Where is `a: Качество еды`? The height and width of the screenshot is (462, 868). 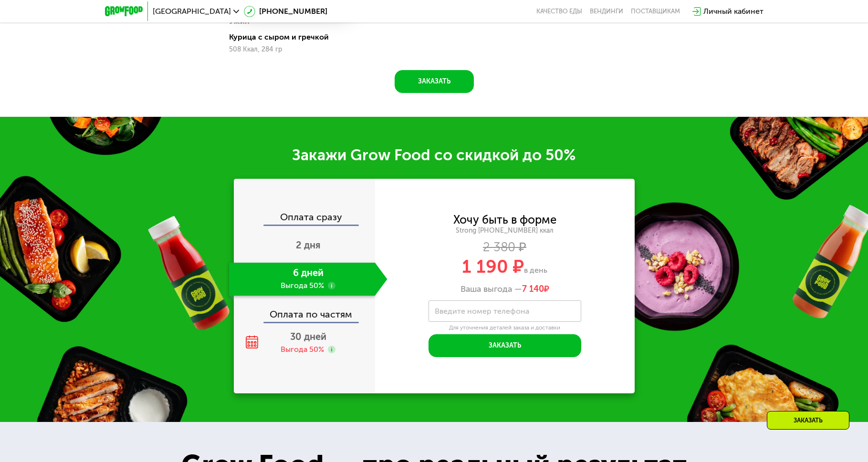
a: Качество еды is located at coordinates (559, 12).